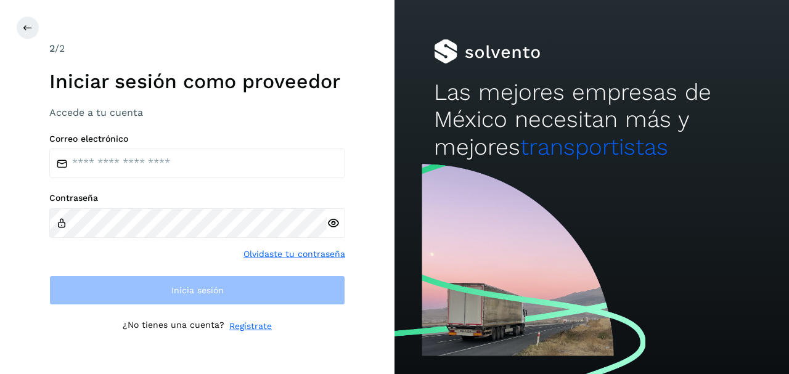 This screenshot has width=789, height=374. Describe the element at coordinates (197, 290) in the screenshot. I see `span: Inicia sesión` at that location.